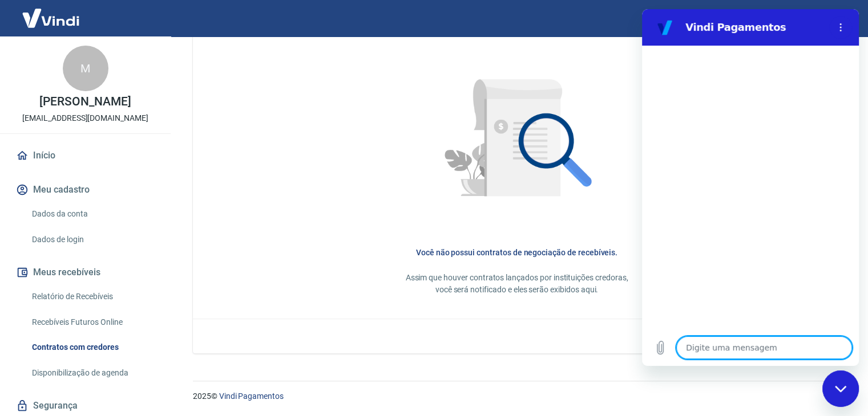 The width and height of the screenshot is (868, 416). Describe the element at coordinates (92, 240) in the screenshot. I see `a: Dados de login` at that location.